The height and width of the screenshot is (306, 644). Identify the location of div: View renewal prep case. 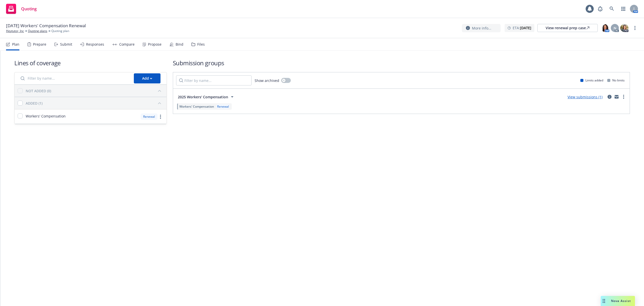
(568, 28).